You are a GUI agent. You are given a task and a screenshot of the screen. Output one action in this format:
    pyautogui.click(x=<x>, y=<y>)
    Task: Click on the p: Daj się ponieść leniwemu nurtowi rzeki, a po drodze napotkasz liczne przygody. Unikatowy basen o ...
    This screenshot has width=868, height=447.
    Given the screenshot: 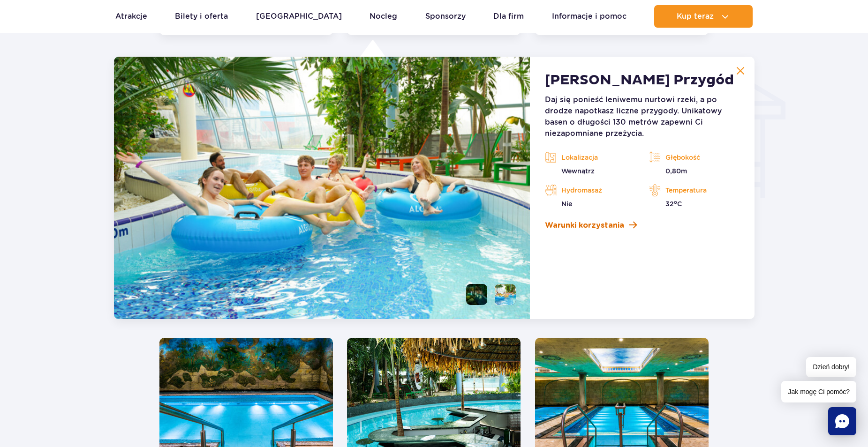 What is the action you would take?
    pyautogui.click(x=642, y=117)
    